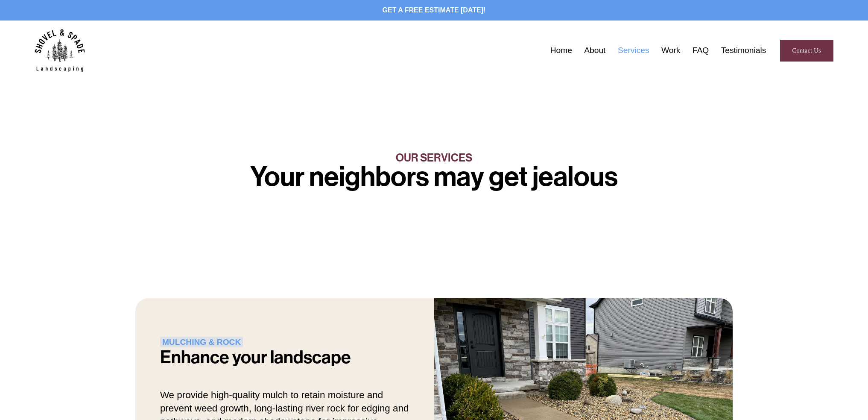 The width and height of the screenshot is (868, 420). What do you see at coordinates (595, 50) in the screenshot?
I see `a: About` at bounding box center [595, 50].